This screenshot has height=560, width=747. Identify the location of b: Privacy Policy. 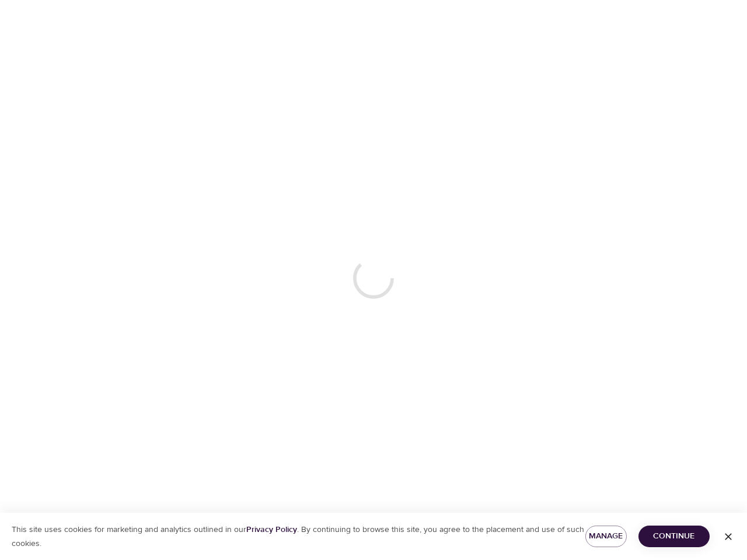
(271, 530).